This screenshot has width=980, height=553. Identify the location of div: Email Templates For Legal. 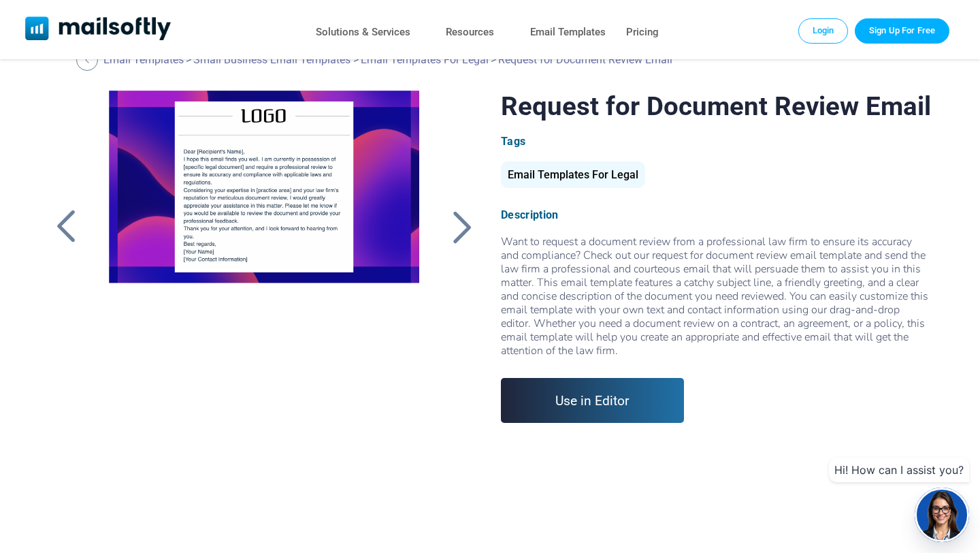
(573, 174).